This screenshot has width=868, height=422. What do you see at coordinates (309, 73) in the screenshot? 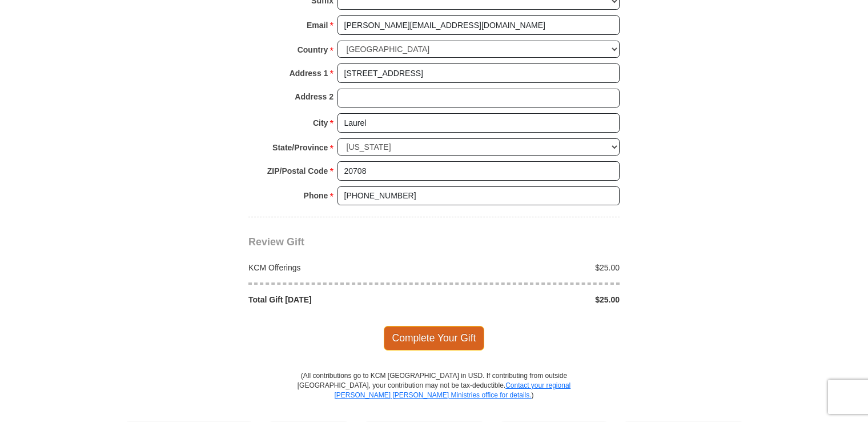
I see `strong: Address 1` at bounding box center [309, 73].